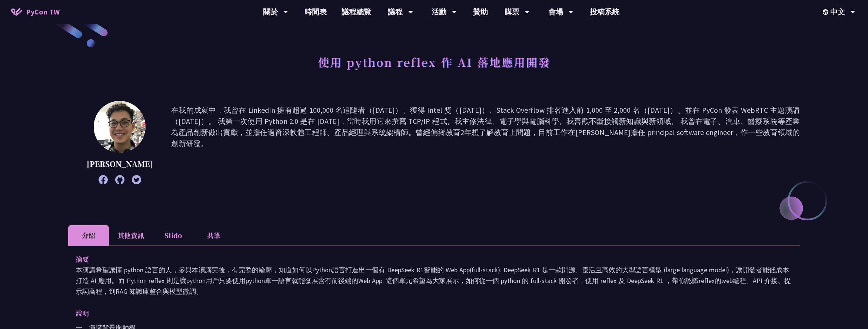  What do you see at coordinates (35, 12) in the screenshot?
I see `a: PyCon TW` at bounding box center [35, 12].